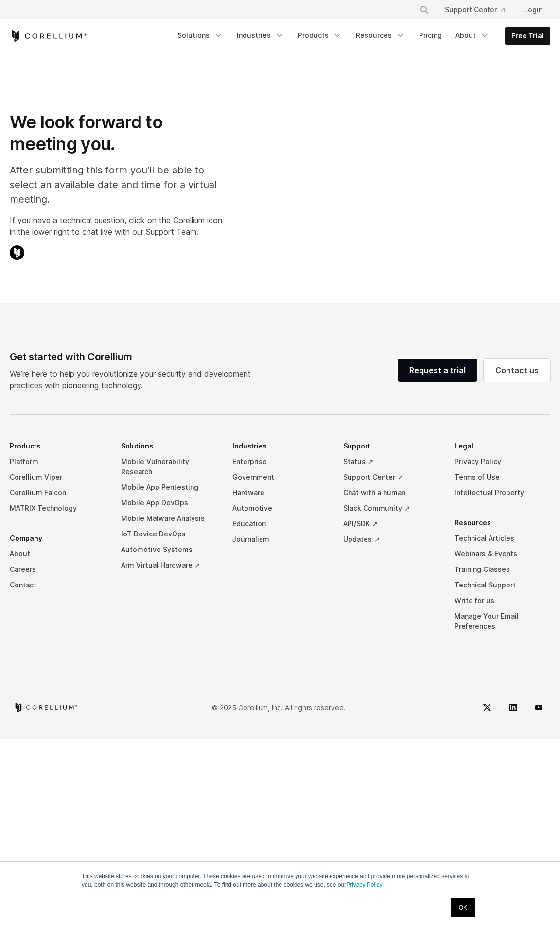 The width and height of the screenshot is (560, 930). I want to click on a: Contact us, so click(517, 370).